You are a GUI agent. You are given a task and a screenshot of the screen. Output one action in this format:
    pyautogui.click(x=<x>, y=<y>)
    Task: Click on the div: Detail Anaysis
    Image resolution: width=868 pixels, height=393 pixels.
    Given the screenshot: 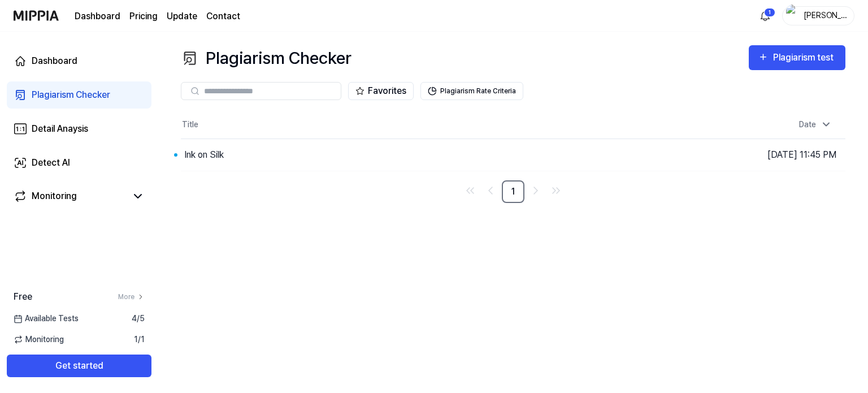 What is the action you would take?
    pyautogui.click(x=60, y=129)
    